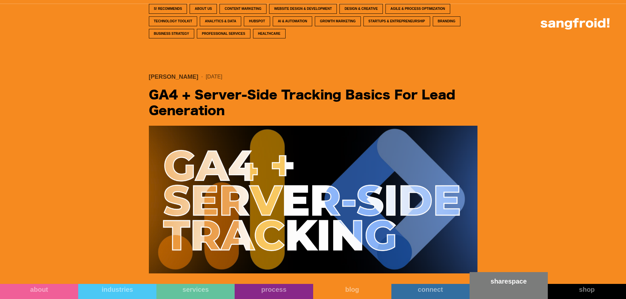 The height and width of the screenshot is (299, 626). Describe the element at coordinates (587, 290) in the screenshot. I see `div: shop` at that location.